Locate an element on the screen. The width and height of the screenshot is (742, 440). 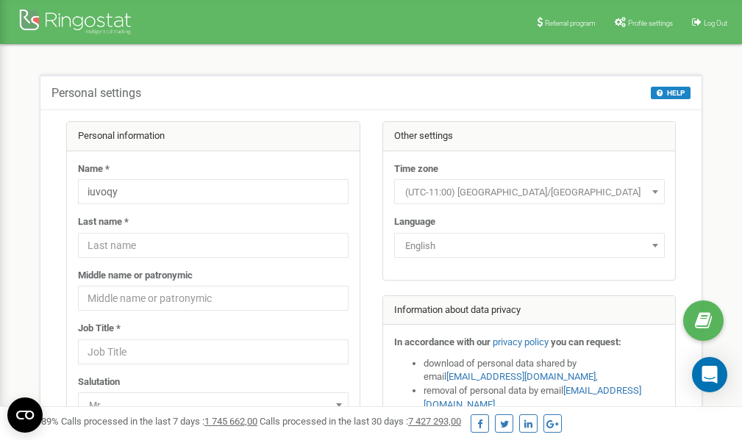
div: Personal information is located at coordinates (213, 137).